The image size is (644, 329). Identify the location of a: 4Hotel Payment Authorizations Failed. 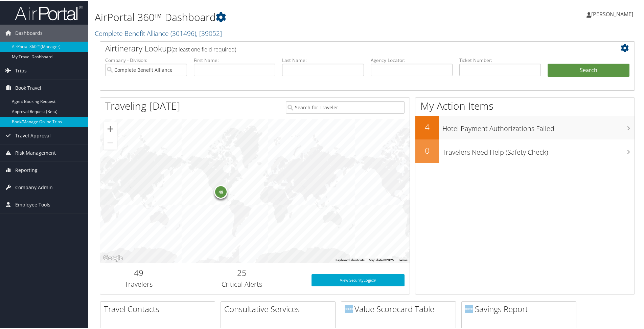
(525, 127).